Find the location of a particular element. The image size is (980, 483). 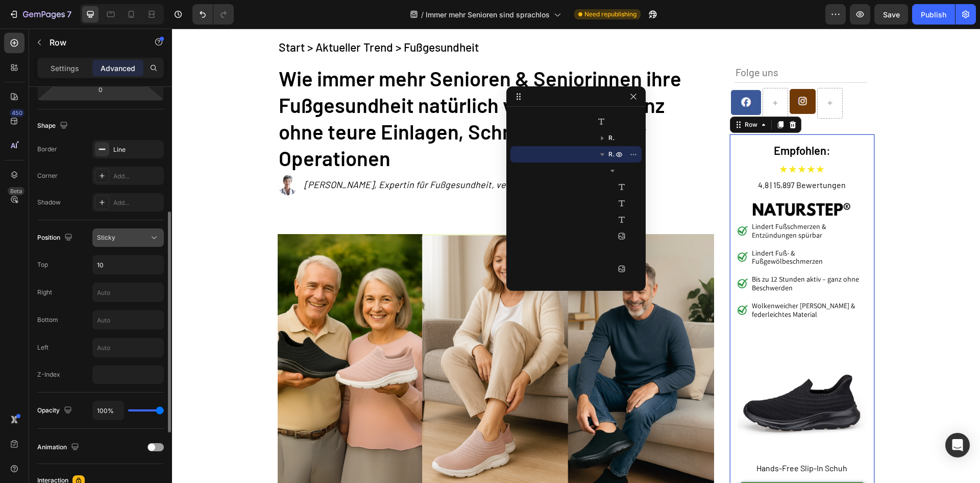

a: Verfügbarkeit prüfen 👉 is located at coordinates (630, 465).